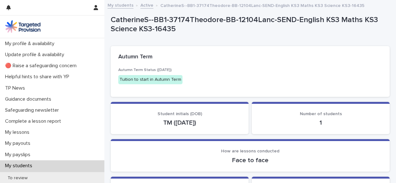 This screenshot has height=183, width=396. Describe the element at coordinates (19, 143) in the screenshot. I see `p: My payouts` at that location.